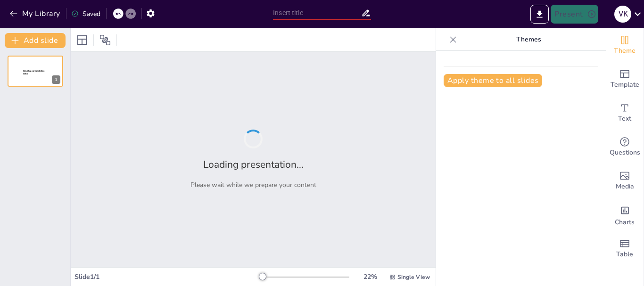 Image resolution: width=644 pixels, height=286 pixels. What do you see at coordinates (540, 14) in the screenshot?
I see `button: Export to PowerPoint` at bounding box center [540, 14].